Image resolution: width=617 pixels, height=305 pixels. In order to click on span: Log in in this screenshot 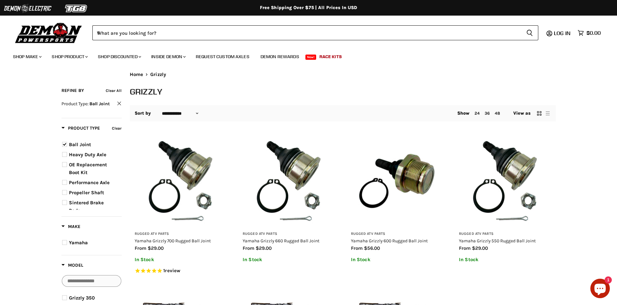, I will do `click(562, 33)`.